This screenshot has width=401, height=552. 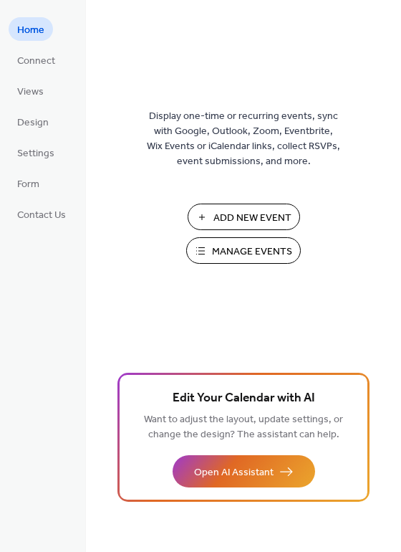 What do you see at coordinates (42, 213) in the screenshot?
I see `a: Contact Us` at bounding box center [42, 213].